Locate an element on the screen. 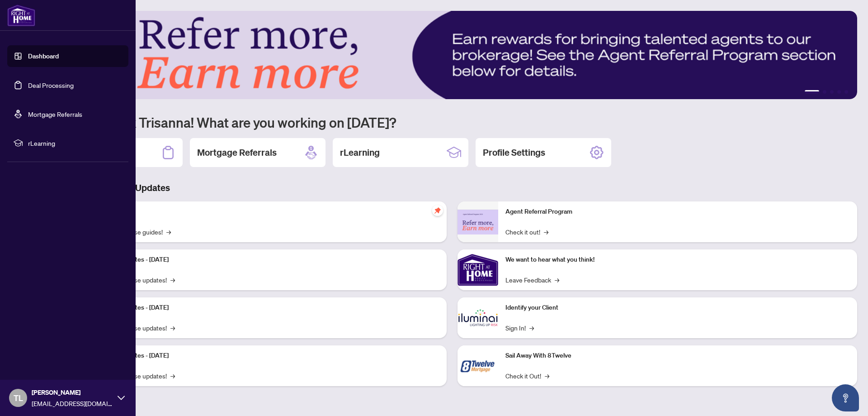  h2: Profile Settings is located at coordinates (514, 153).